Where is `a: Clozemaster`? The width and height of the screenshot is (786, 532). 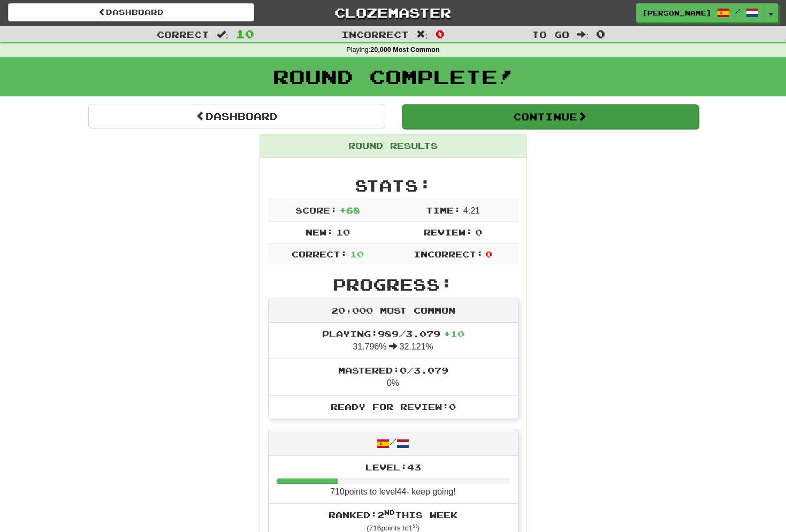
a: Clozemaster is located at coordinates (393, 12).